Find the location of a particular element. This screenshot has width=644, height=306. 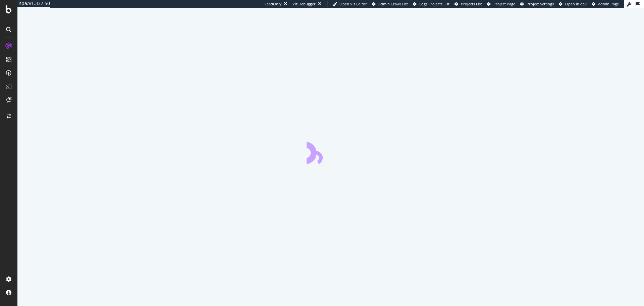

span: Project Settings is located at coordinates (540, 4).